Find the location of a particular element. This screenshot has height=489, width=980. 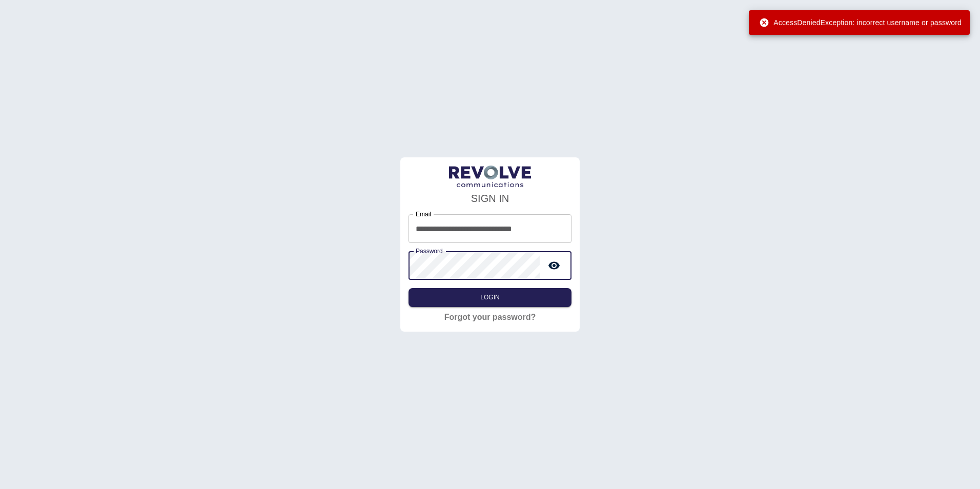

button: toggle password visibility is located at coordinates (554, 265).